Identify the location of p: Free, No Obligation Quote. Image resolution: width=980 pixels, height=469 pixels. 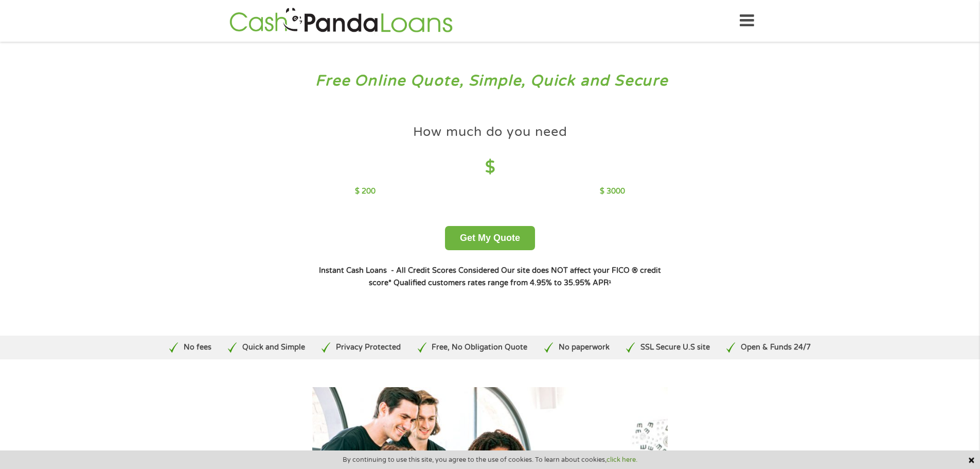
(480, 347).